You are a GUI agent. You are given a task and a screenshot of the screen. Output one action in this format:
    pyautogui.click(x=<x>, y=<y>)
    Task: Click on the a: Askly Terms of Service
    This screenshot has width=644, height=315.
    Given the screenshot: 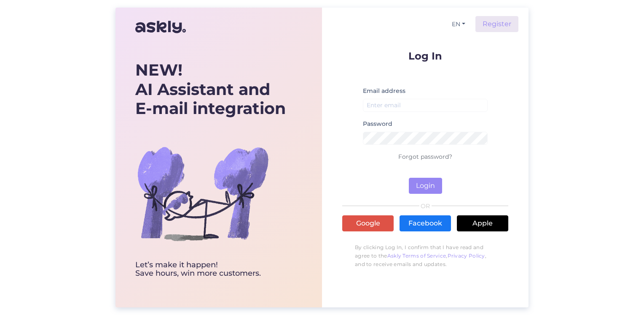 What is the action you would take?
    pyautogui.click(x=417, y=256)
    